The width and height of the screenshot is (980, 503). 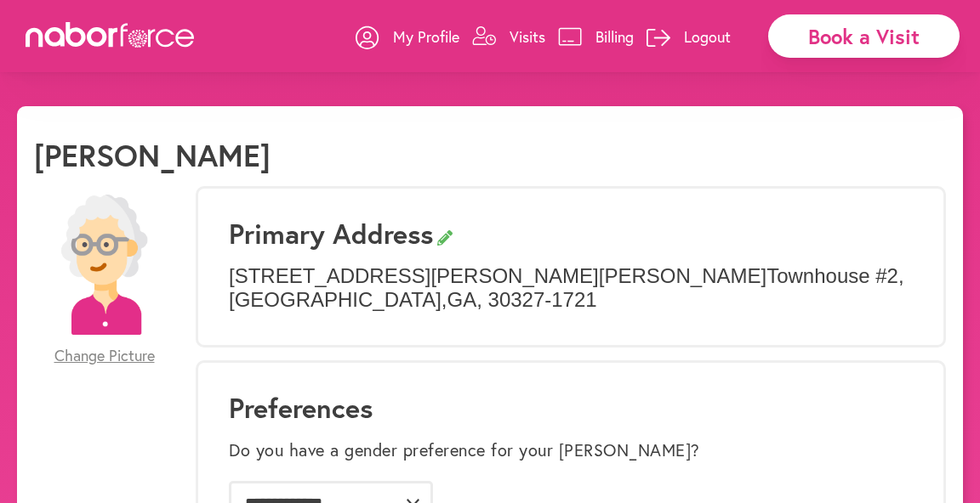 What do you see at coordinates (596, 36) in the screenshot?
I see `a: Billing` at bounding box center [596, 36].